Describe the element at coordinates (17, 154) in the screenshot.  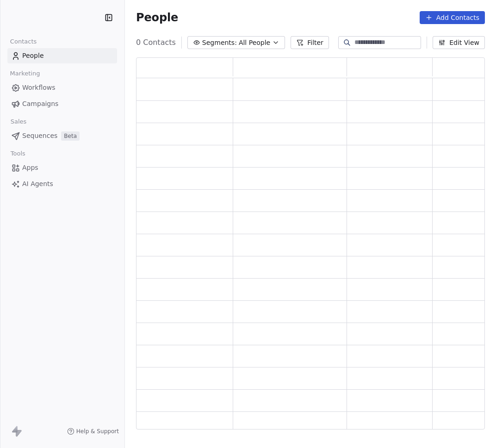
I see `span: Tools` at that location.